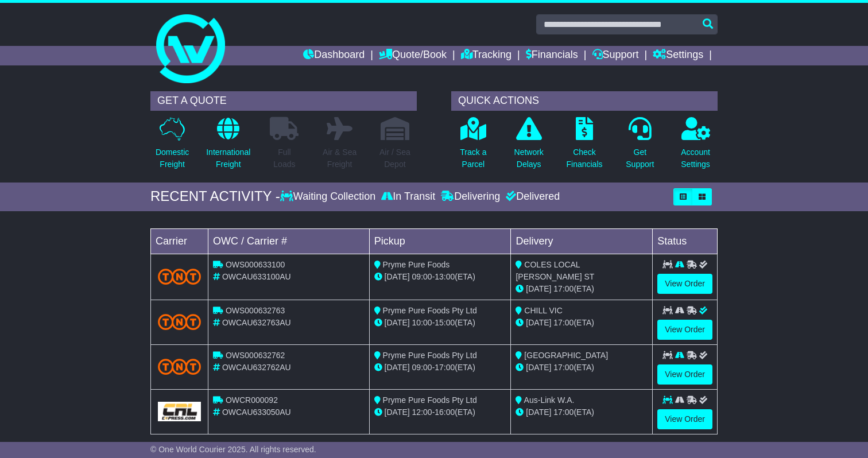 The width and height of the screenshot is (868, 458). I want to click on span: 12:00, so click(422, 412).